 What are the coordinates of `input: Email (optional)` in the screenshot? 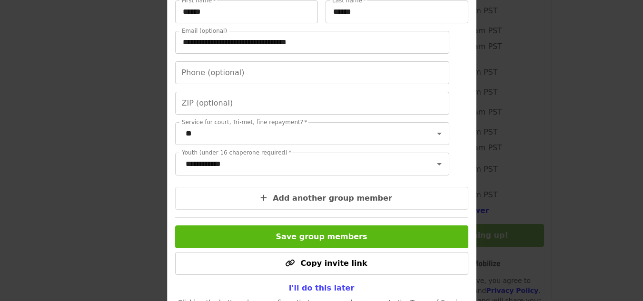 It's located at (312, 42).